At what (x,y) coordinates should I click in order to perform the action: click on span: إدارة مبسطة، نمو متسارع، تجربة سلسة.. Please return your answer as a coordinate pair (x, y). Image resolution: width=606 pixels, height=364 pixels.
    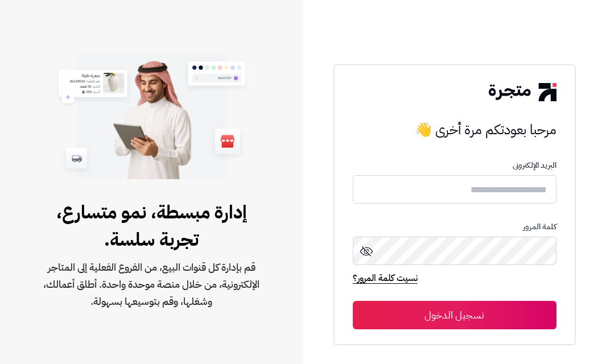
    Looking at the image, I should click on (151, 226).